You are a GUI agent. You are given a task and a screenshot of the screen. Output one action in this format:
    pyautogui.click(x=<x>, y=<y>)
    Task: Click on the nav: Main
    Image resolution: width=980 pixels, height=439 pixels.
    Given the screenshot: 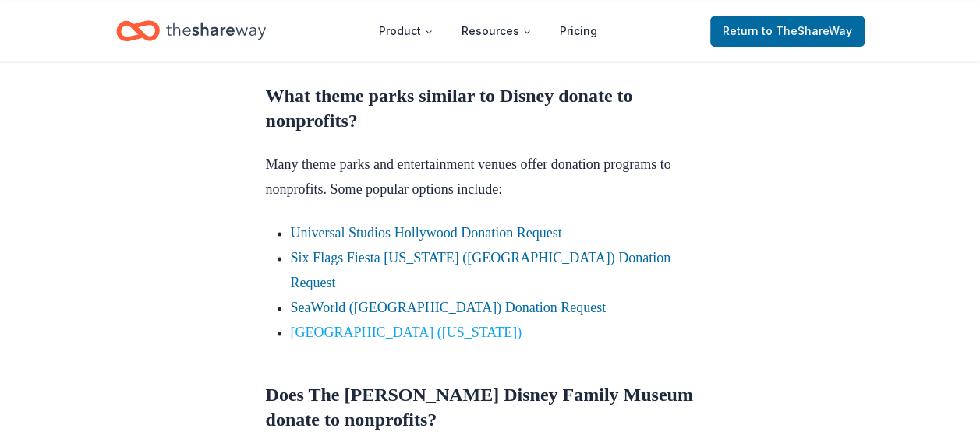 What is the action you would take?
    pyautogui.click(x=488, y=30)
    